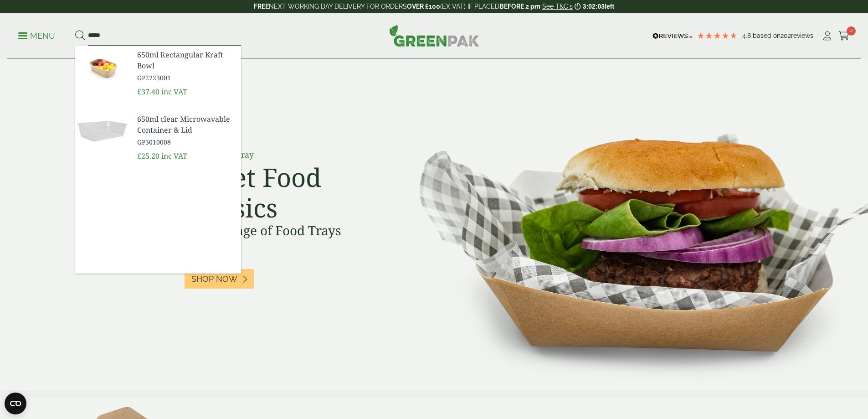  I want to click on span: 3:02:03, so click(593, 6).